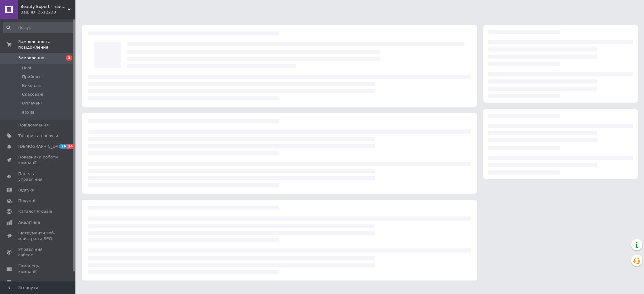  I want to click on span: Прийняті, so click(32, 77).